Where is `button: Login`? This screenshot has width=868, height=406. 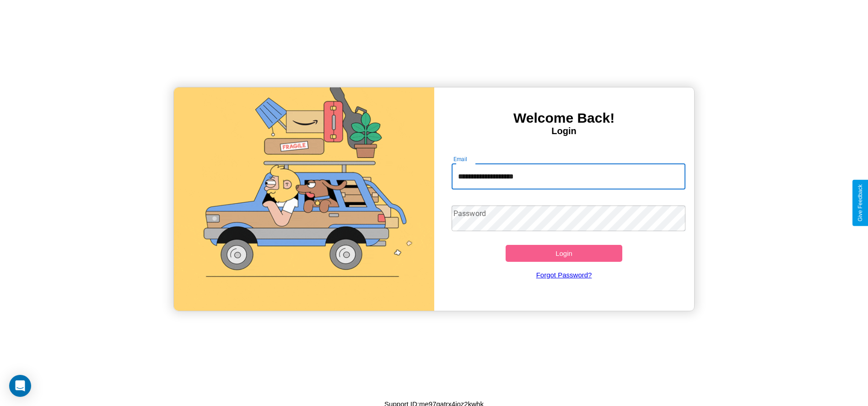 button: Login is located at coordinates (564, 253).